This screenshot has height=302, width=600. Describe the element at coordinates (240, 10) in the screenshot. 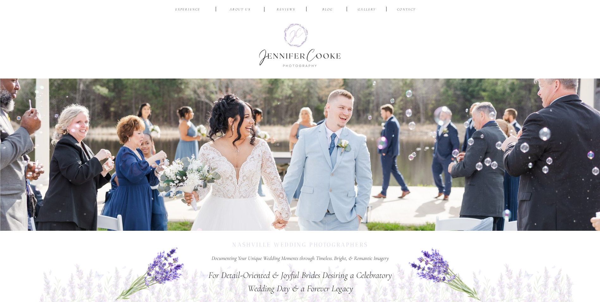

I see `a: ABOUT US` at that location.